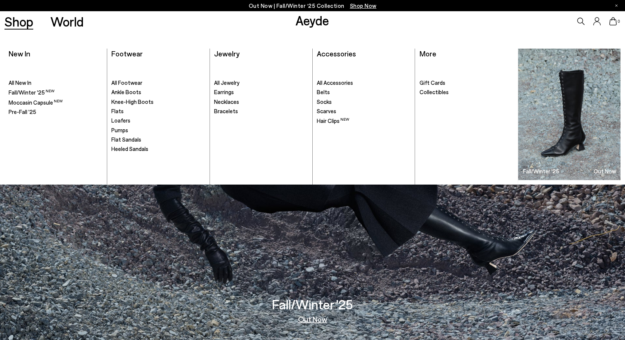 The image size is (625, 340). Describe the element at coordinates (261, 92) in the screenshot. I see `a: Earrings` at that location.